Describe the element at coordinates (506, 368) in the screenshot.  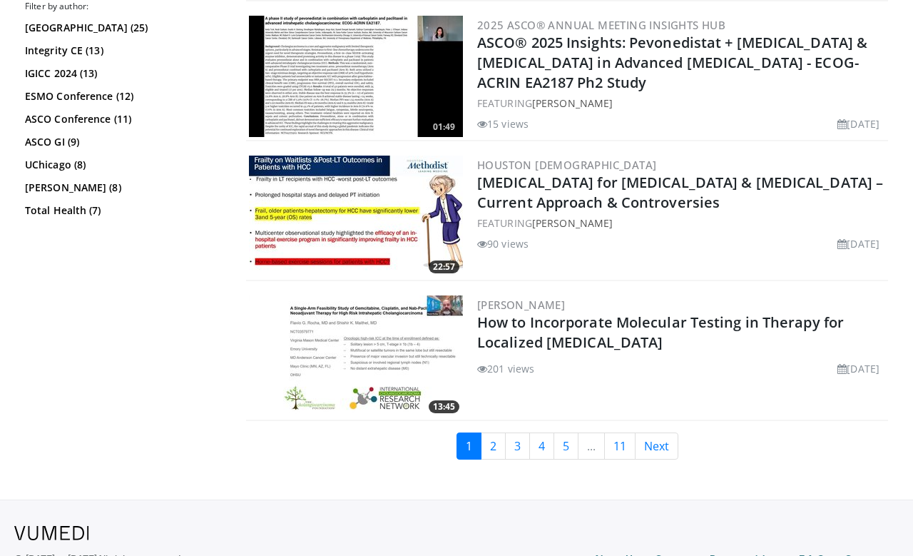
I see `li: 201 views` at that location.